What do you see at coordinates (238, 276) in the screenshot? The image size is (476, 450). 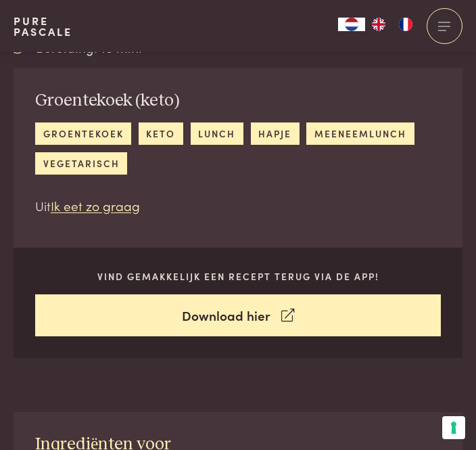 I see `p: Vind gemakkelijk een recept terug via de app!` at bounding box center [238, 276].